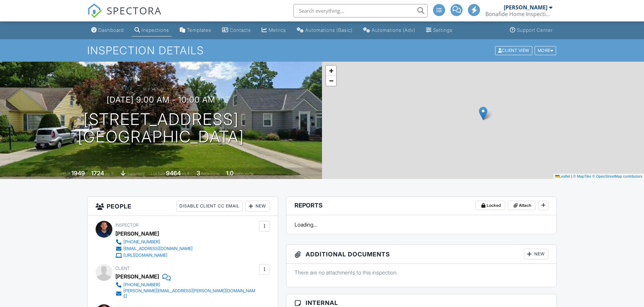 Image resolution: width=644 pixels, height=307 pixels. I want to click on span: basement, so click(135, 174).